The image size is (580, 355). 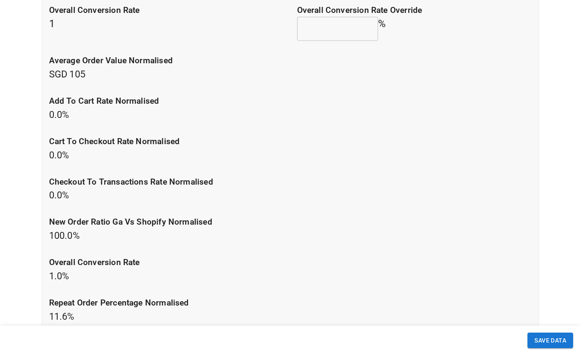 What do you see at coordinates (290, 142) in the screenshot?
I see `p: cart to checkout rate normalised` at bounding box center [290, 142].